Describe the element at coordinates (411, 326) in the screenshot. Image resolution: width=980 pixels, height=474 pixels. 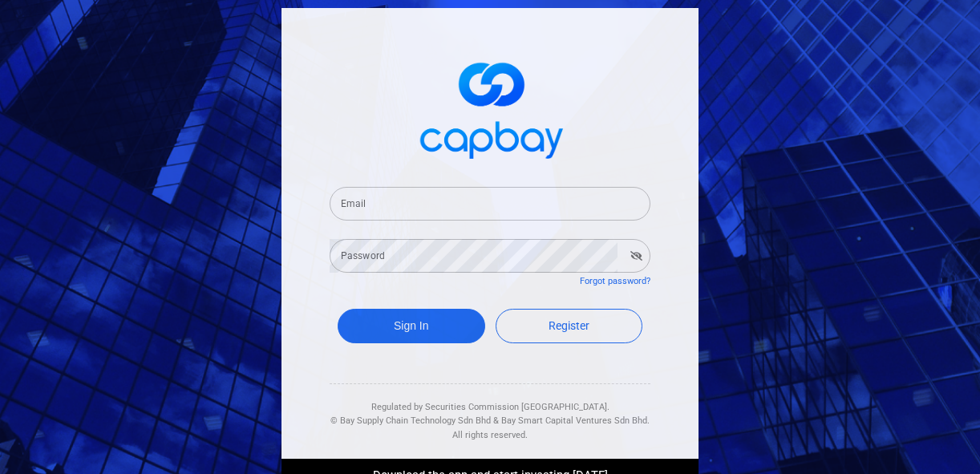
I see `button: Sign In` at that location.